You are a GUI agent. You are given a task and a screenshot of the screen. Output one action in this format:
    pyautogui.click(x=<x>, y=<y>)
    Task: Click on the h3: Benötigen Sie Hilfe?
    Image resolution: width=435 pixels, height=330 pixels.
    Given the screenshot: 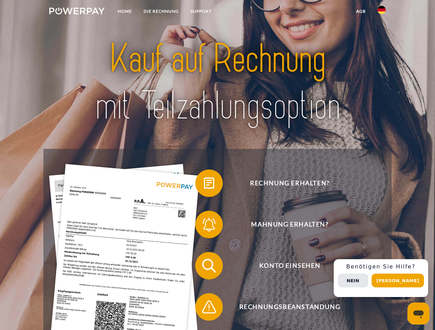 What is the action you would take?
    pyautogui.click(x=381, y=267)
    